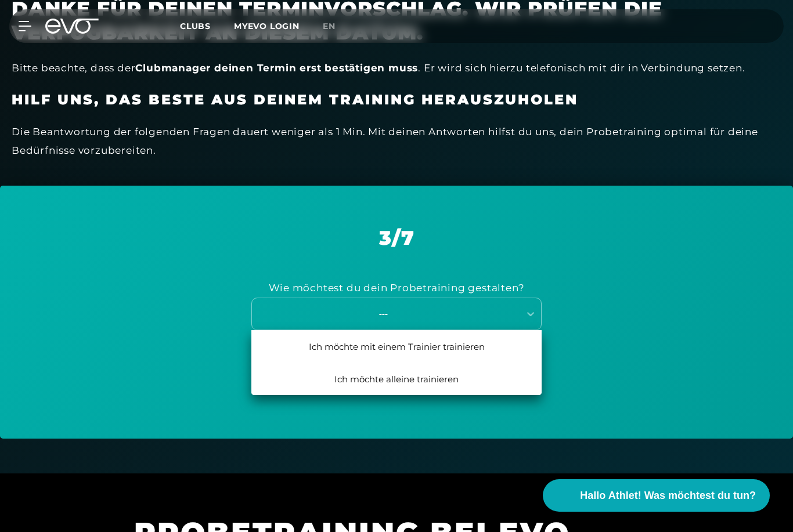 The width and height of the screenshot is (793, 532). What do you see at coordinates (206, 25) in the screenshot?
I see `a: Clubs` at bounding box center [206, 25].